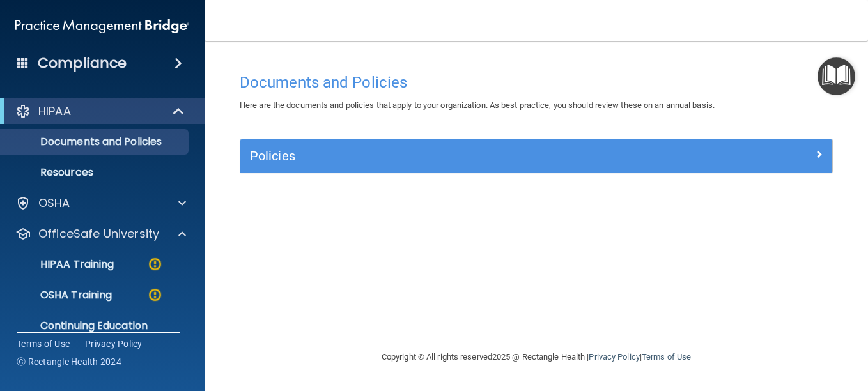  Describe the element at coordinates (60, 295) in the screenshot. I see `p: OSHA Training` at that location.